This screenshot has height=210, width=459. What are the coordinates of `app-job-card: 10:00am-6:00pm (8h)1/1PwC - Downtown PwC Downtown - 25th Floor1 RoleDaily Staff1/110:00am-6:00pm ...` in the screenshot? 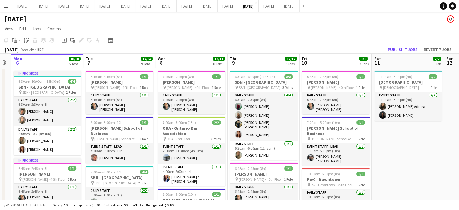 It's located at (336, 189).